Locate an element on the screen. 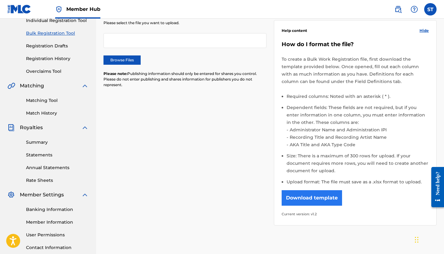  li: Recording Title and Recording Artist Name is located at coordinates (359, 137).